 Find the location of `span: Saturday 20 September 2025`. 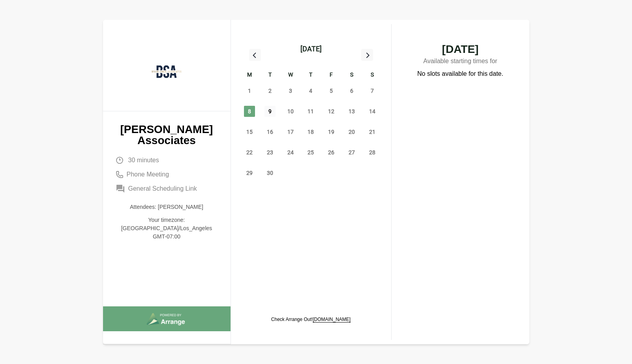

span: Saturday 20 September 2025 is located at coordinates (352, 131).